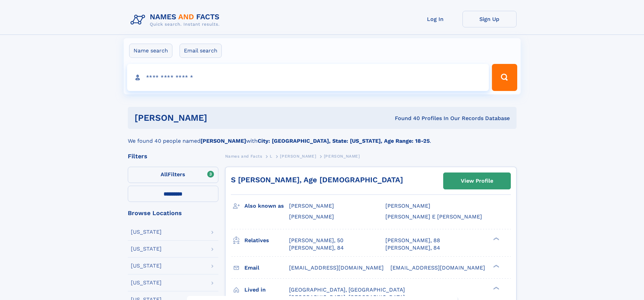 This screenshot has width=644, height=300. Describe the element at coordinates (490, 19) in the screenshot. I see `a: Sign Up` at that location.